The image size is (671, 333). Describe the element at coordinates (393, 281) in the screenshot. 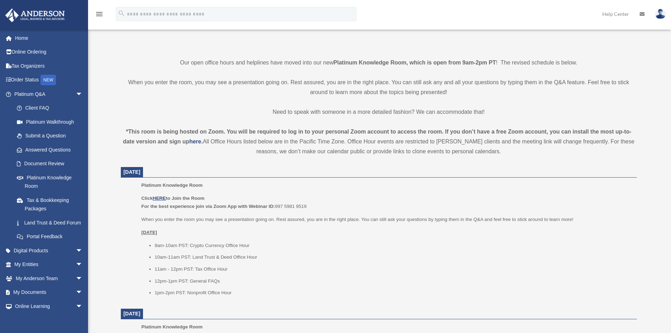

I see `li: 12pm-1pm PST: General FAQs` at that location.